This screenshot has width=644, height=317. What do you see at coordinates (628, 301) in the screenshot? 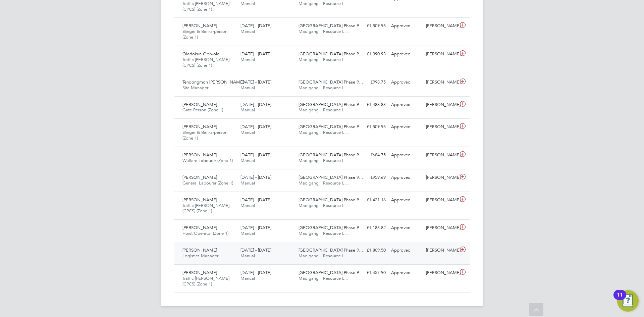
I see `button: Open Resource Center, 11 new notifications` at bounding box center [628, 301].